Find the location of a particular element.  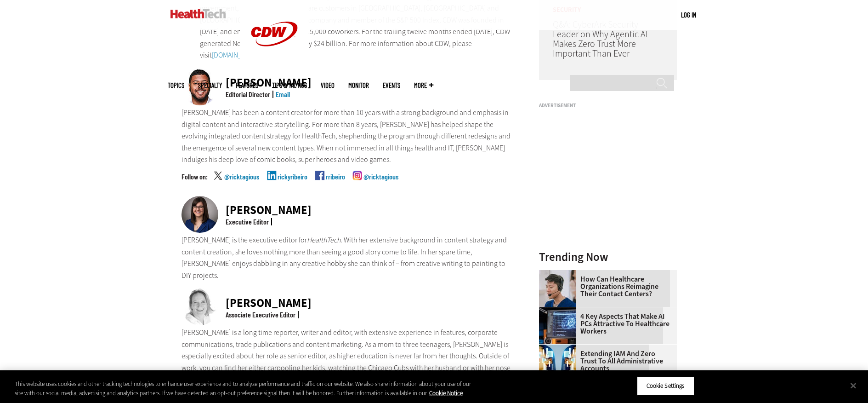

a: Desktop monitor with brain AI concept is located at coordinates (560, 311).